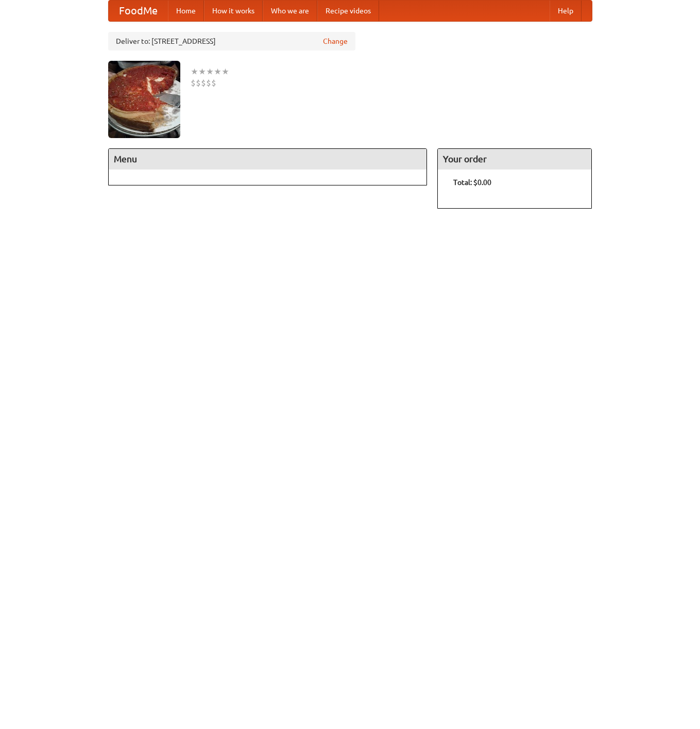 Image resolution: width=700 pixels, height=729 pixels. I want to click on a: Help, so click(566, 11).